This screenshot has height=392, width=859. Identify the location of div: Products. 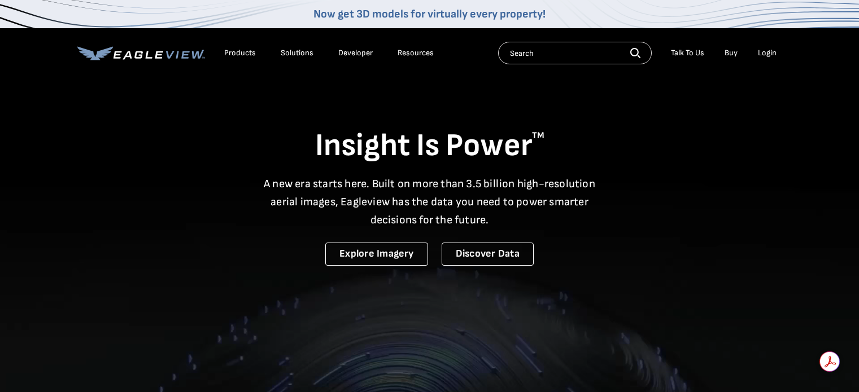
(240, 53).